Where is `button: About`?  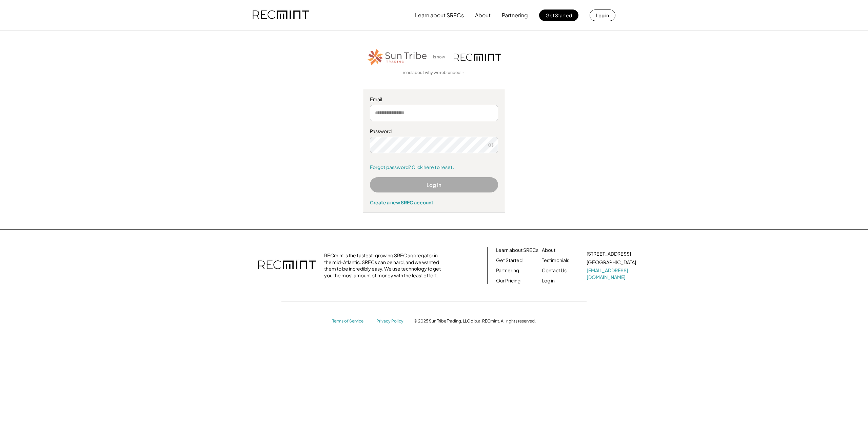 button: About is located at coordinates (483, 15).